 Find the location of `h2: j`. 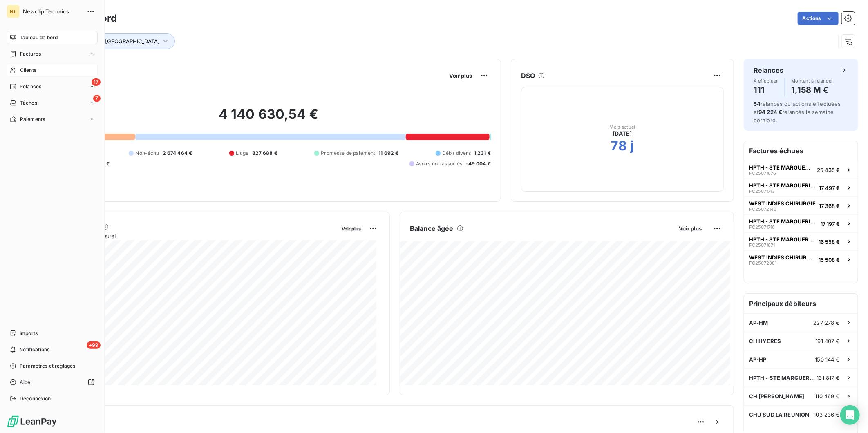

h2: j is located at coordinates (632, 145).